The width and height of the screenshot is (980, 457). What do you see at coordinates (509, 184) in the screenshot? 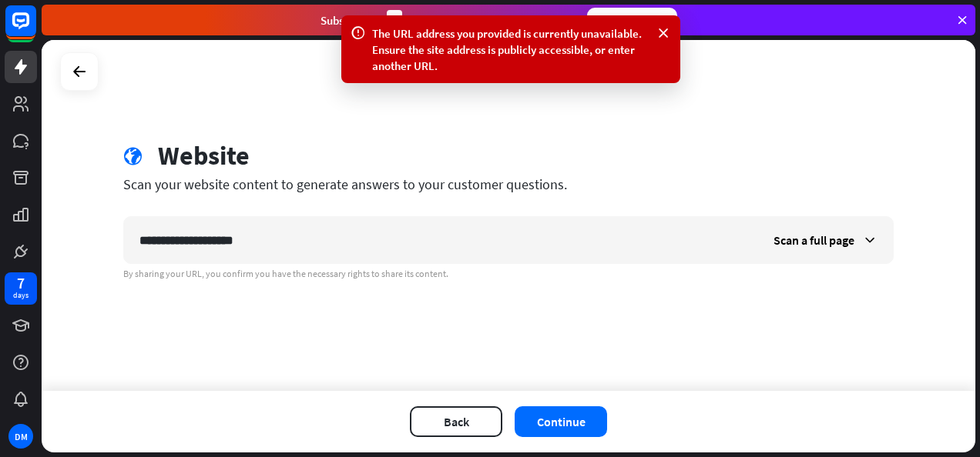
I see `div: Scan your website content to generate answers to your customer questions.` at bounding box center [509, 184].